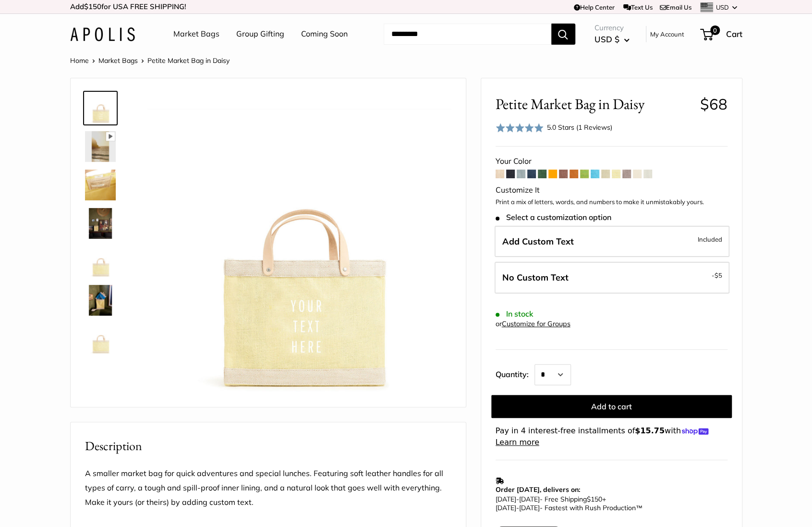 This screenshot has width=812, height=527. Describe the element at coordinates (675, 7) in the screenshot. I see `a: Email Us` at that location.